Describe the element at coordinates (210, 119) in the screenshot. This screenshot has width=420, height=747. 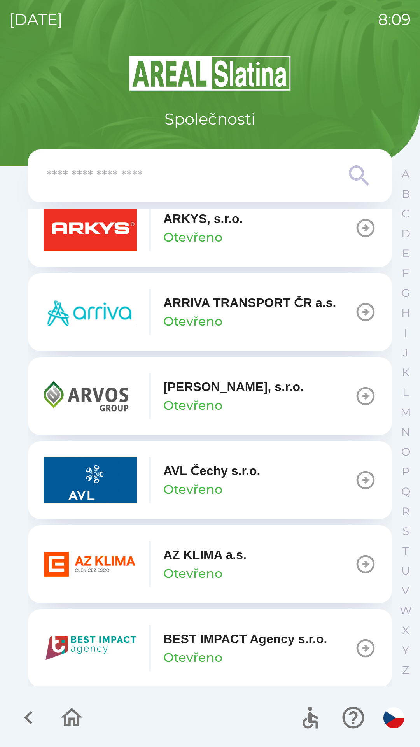
I see `p: Společnosti` at that location.